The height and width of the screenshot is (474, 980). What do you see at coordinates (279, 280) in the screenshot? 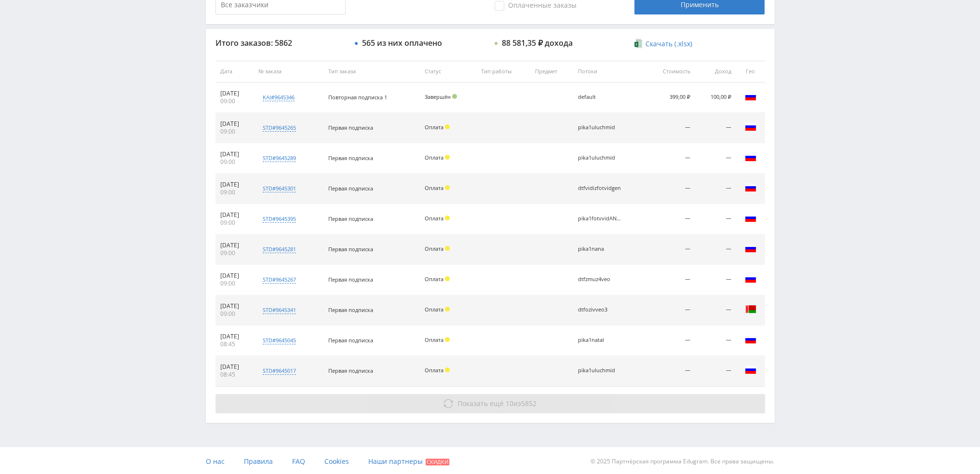
I see `div: std#9645267` at bounding box center [279, 280].